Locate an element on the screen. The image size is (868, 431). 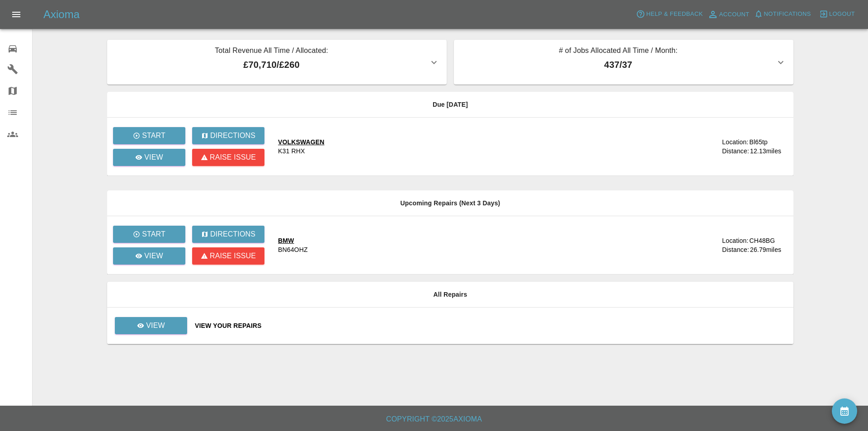
th: Upcoming Repairs (Next 3 Days) is located at coordinates (450, 203).